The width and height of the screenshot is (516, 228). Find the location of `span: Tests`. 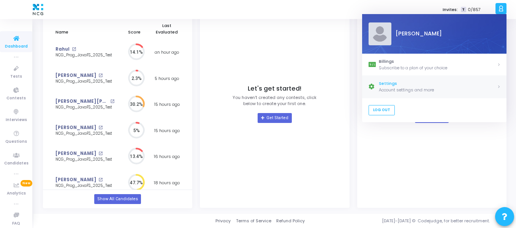

span: Tests is located at coordinates (16, 76).